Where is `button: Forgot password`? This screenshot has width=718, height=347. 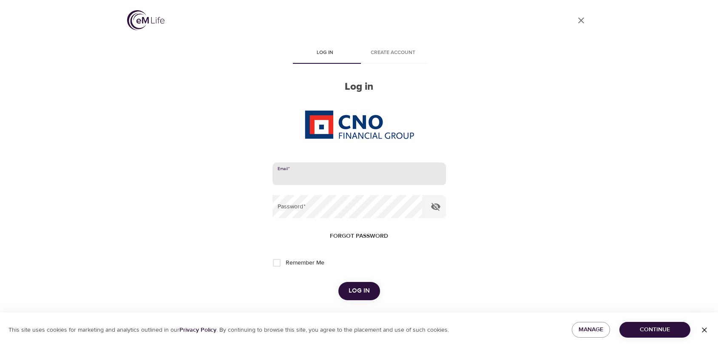 button: Forgot password is located at coordinates (359, 236).